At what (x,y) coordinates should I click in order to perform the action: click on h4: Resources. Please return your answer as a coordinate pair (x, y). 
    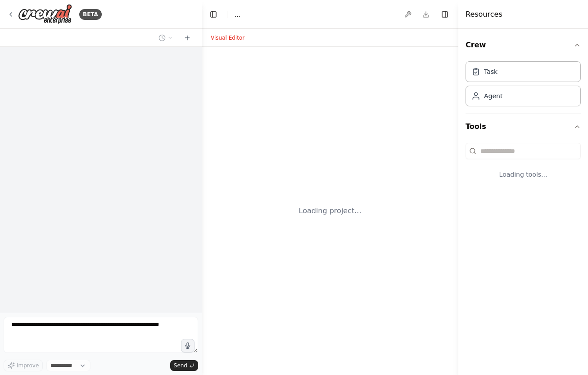
    Looking at the image, I should click on (484, 14).